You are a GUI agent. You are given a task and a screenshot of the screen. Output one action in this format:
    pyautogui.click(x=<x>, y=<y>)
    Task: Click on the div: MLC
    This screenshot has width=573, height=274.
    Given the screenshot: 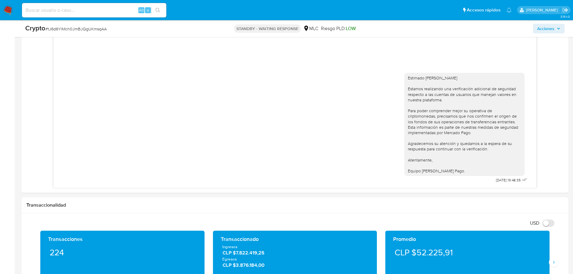 What is the action you would take?
    pyautogui.click(x=311, y=29)
    